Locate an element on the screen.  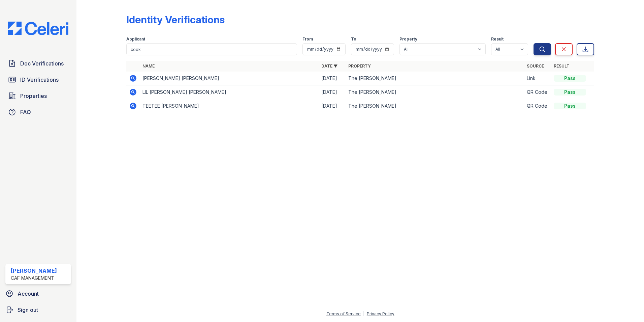
a: Doc Verifications is located at coordinates (38, 63).